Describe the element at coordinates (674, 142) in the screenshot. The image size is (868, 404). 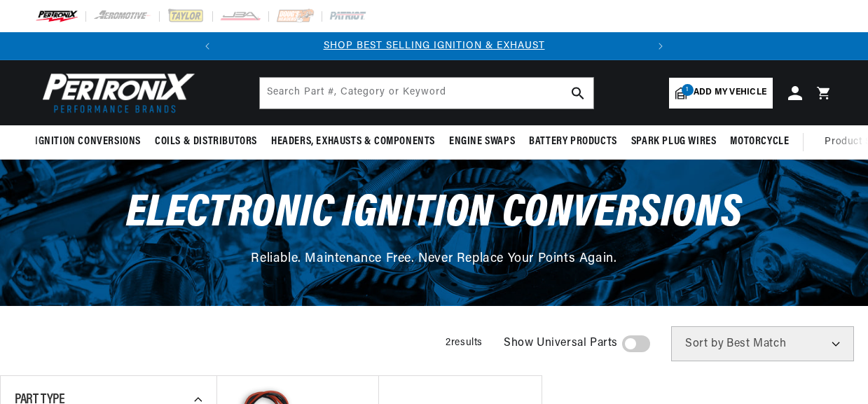
I see `span: Spark Plug Wires` at that location.